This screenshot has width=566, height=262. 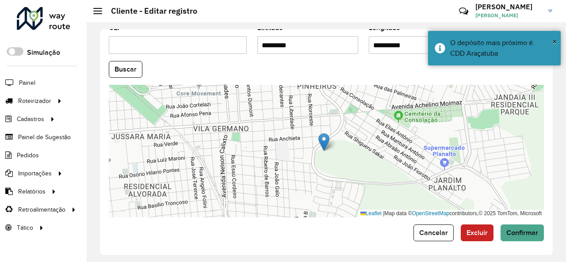 What do you see at coordinates (433, 233) in the screenshot?
I see `span: Cancelar` at bounding box center [433, 233].